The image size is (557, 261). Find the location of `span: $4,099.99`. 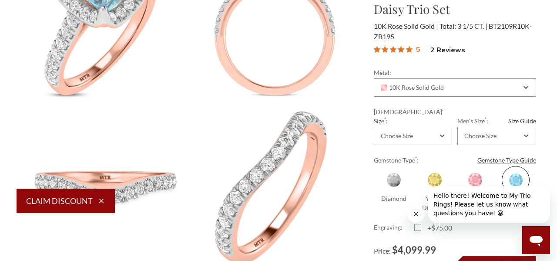

span: $4,099.99 is located at coordinates (414, 250).